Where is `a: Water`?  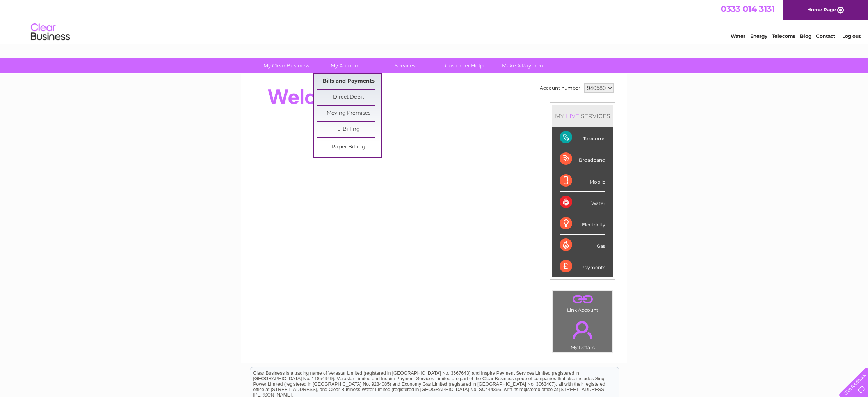 a: Water is located at coordinates (738, 36).